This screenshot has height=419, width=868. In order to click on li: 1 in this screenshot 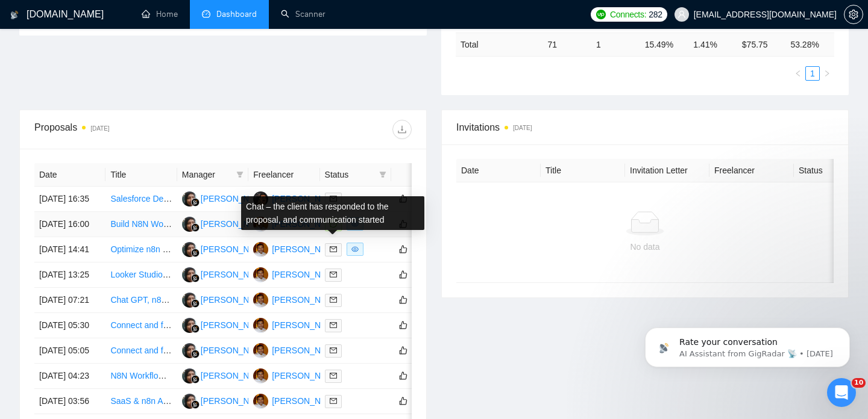, I will do `click(812, 73)`.